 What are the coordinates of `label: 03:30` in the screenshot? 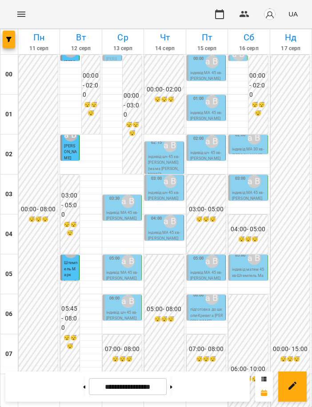 It's located at (115, 198).